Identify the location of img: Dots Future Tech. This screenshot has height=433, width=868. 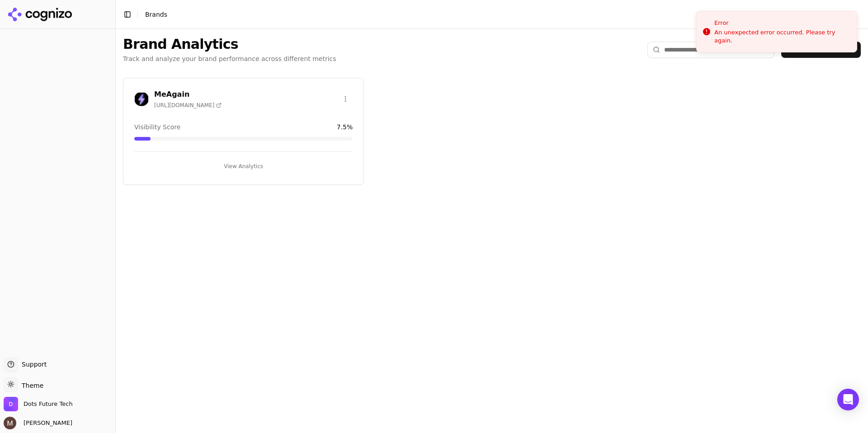
(11, 404).